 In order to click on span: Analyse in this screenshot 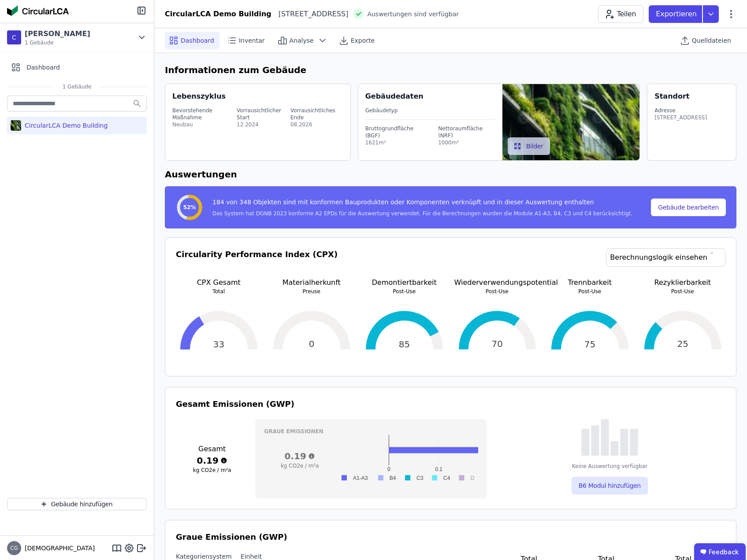, I will do `click(301, 41)`.